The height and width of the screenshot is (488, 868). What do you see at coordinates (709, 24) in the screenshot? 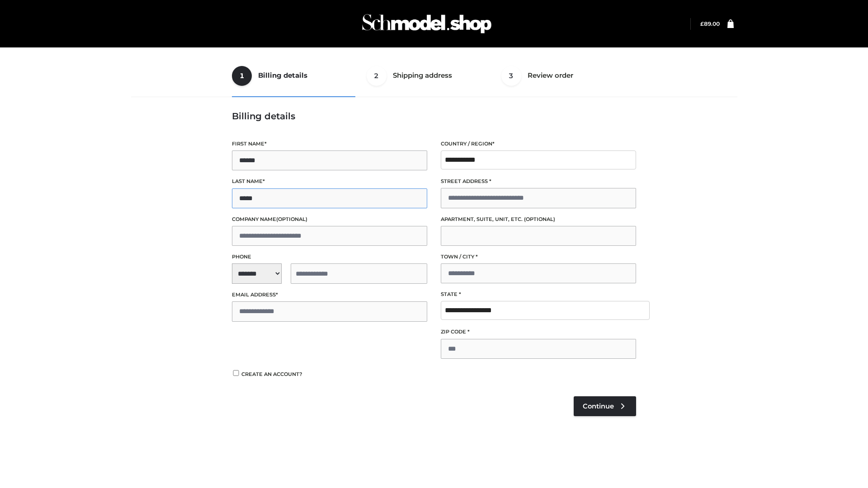
I see `a: £89.00` at bounding box center [709, 24].